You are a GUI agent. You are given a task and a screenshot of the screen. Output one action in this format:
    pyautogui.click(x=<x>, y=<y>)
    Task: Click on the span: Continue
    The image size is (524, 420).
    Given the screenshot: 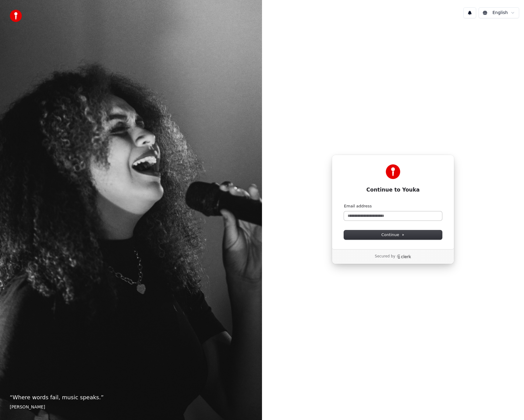 What is the action you would take?
    pyautogui.click(x=393, y=235)
    